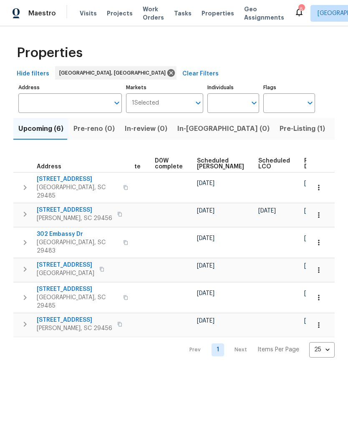 Image resolution: width=348 pixels, height=448 pixels. What do you see at coordinates (49, 167) in the screenshot?
I see `span: Address` at bounding box center [49, 167].